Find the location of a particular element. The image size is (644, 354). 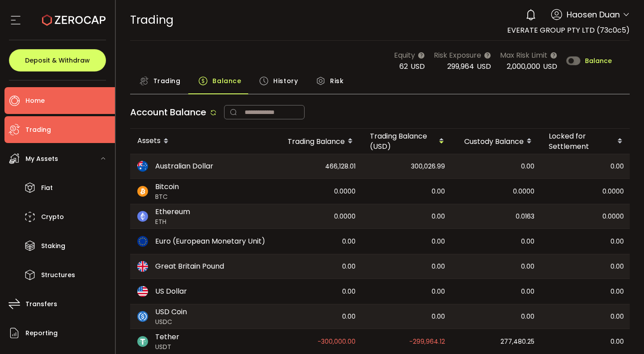

span: Ethereum is located at coordinates (173, 212).